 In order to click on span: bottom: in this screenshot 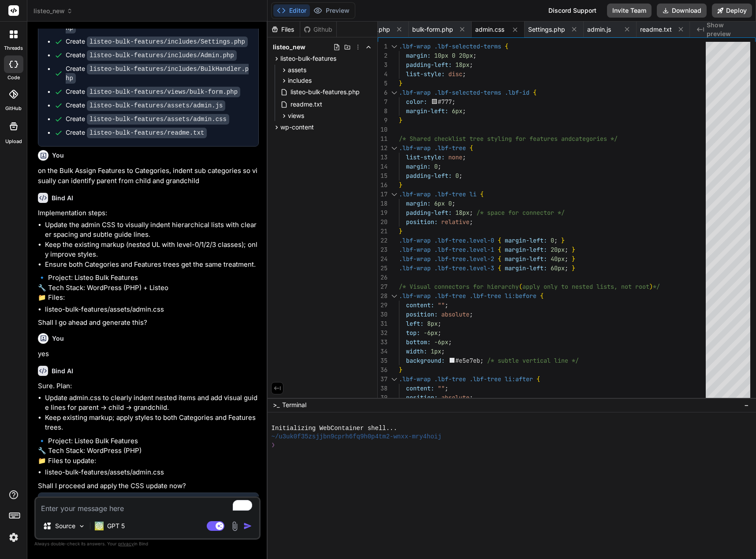, I will do `click(418, 342)`.